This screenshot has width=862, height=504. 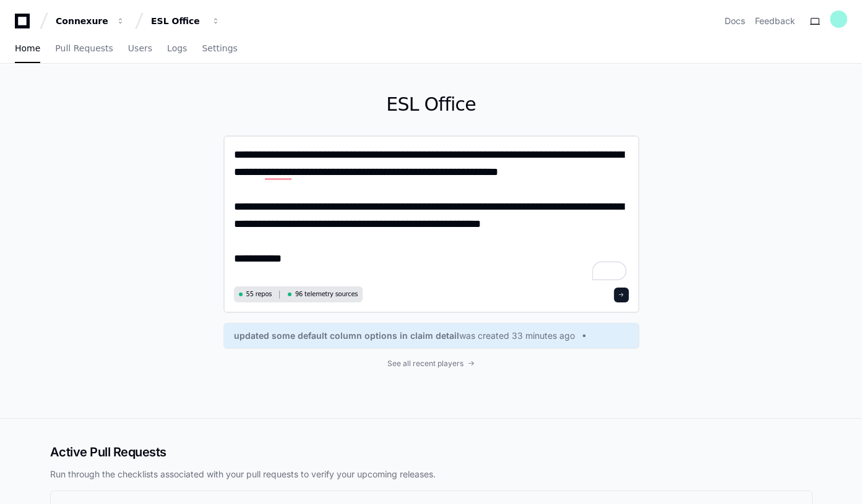 What do you see at coordinates (219, 49) in the screenshot?
I see `a: Settings` at bounding box center [219, 49].